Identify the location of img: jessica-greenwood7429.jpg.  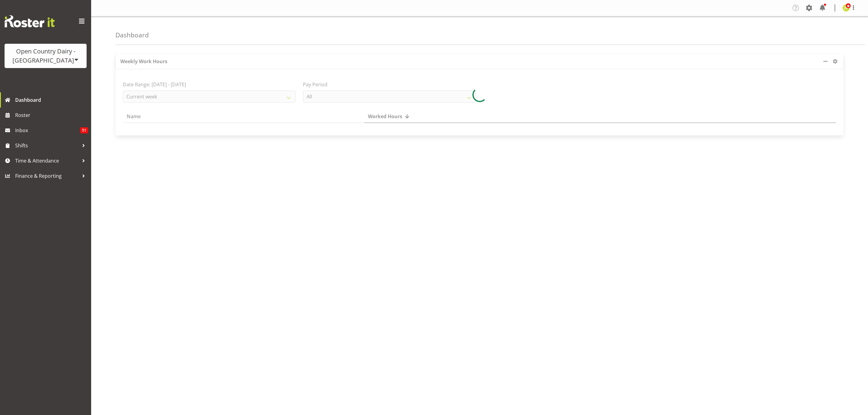
(846, 8).